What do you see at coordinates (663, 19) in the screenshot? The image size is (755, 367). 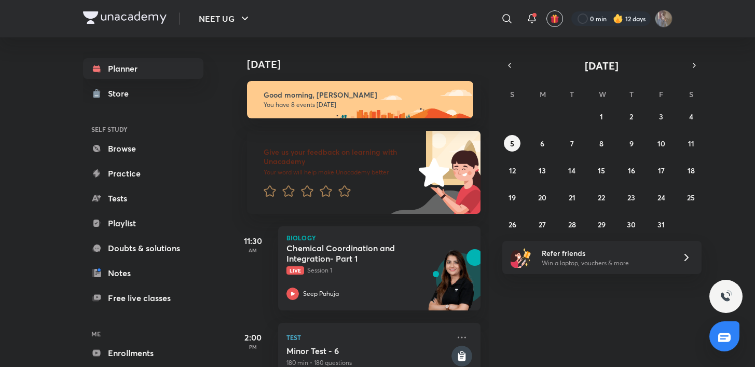 I see `img: shubhanshu yadav` at bounding box center [663, 19].